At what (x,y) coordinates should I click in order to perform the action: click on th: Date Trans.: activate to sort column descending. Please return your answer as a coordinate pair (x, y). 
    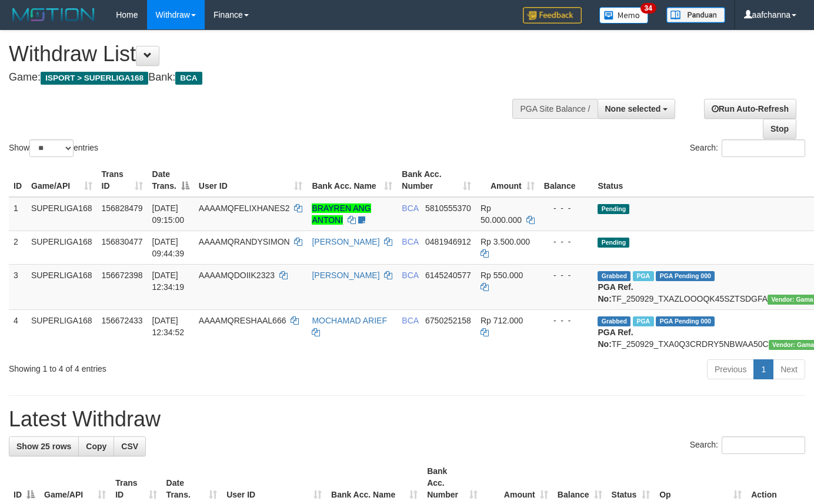
    Looking at the image, I should click on (170, 180).